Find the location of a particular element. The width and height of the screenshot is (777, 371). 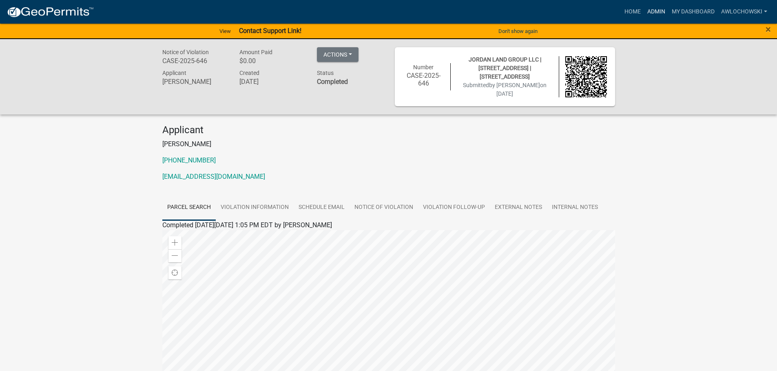

img: QR code is located at coordinates (586, 77).